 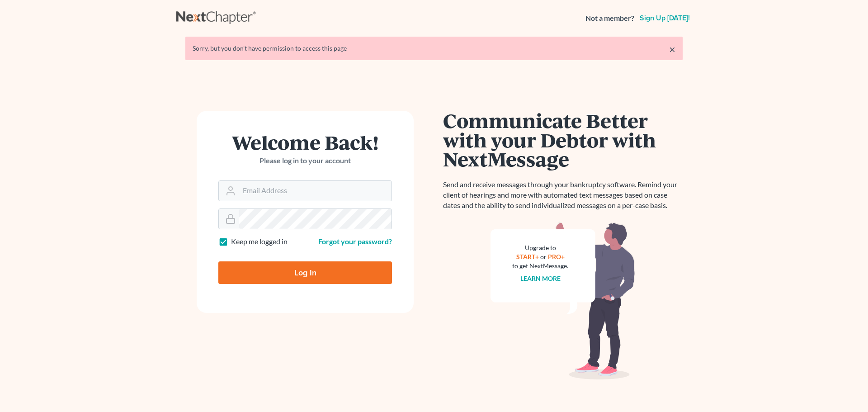 I want to click on input: Log In, so click(x=305, y=272).